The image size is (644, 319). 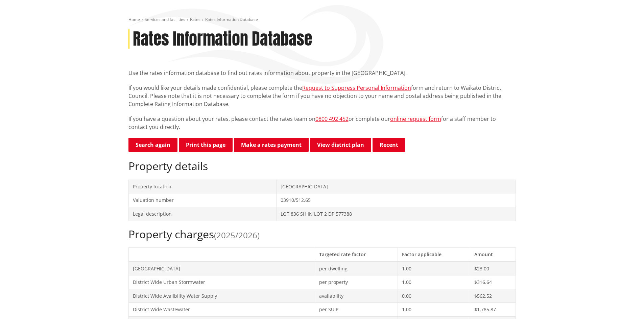 I want to click on p: Use the rates information database to find out rates information about property in the [GEOGRAPHI..., so click(x=322, y=73).